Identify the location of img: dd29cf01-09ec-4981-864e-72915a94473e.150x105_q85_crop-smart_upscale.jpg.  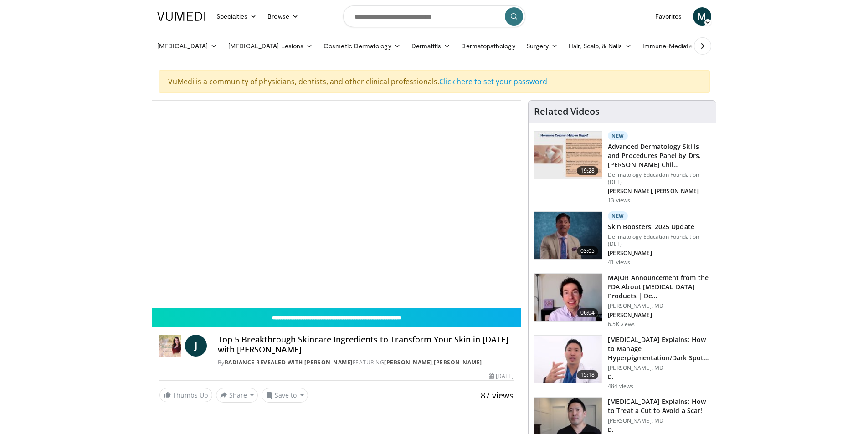
(568, 155).